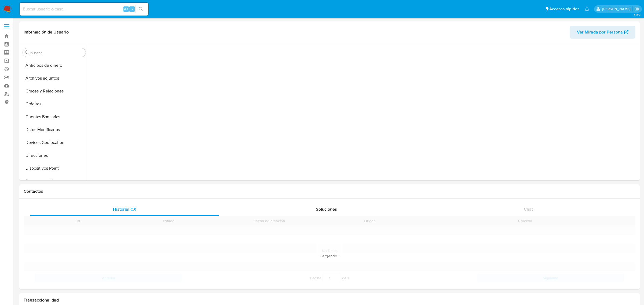  I want to click on input: Buscar usuario o caso..., so click(84, 9).